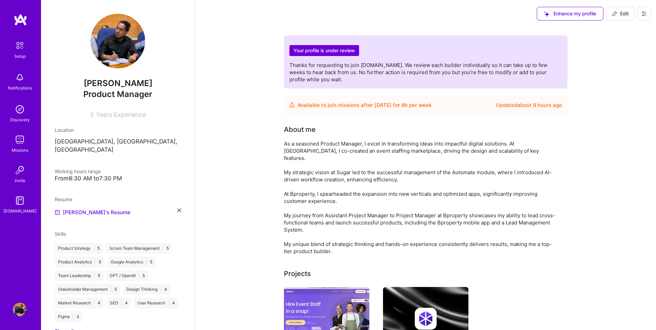  What do you see at coordinates (88, 290) in the screenshot?
I see `div: Stakeholder Management 5` at bounding box center [88, 290].